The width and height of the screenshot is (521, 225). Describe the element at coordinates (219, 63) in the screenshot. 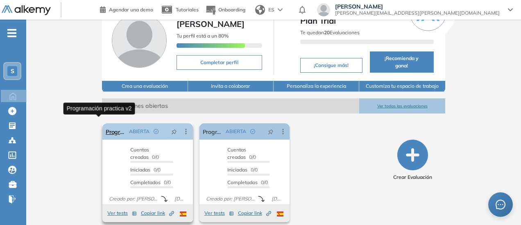

I see `button: Completar perfil` at that location.